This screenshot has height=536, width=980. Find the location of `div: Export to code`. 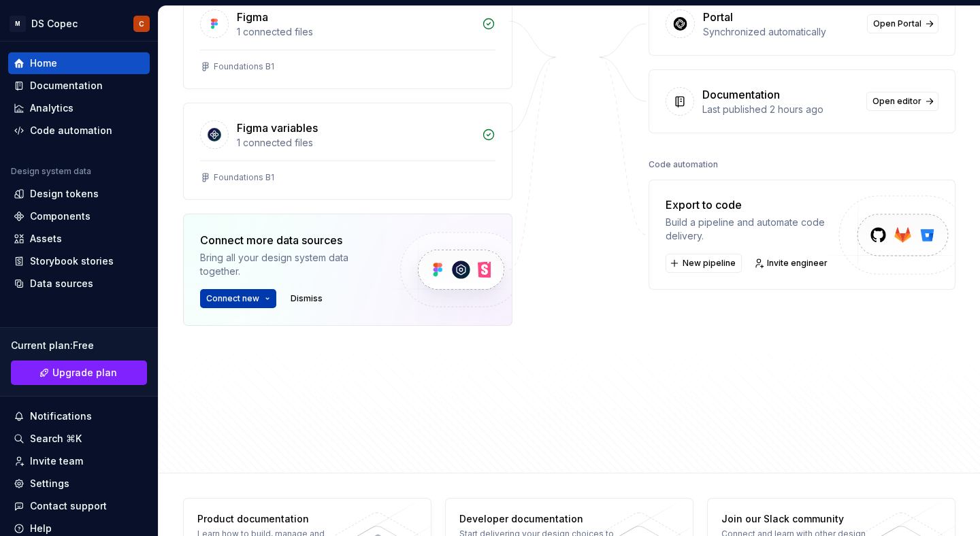

div: Export to code is located at coordinates (753, 205).